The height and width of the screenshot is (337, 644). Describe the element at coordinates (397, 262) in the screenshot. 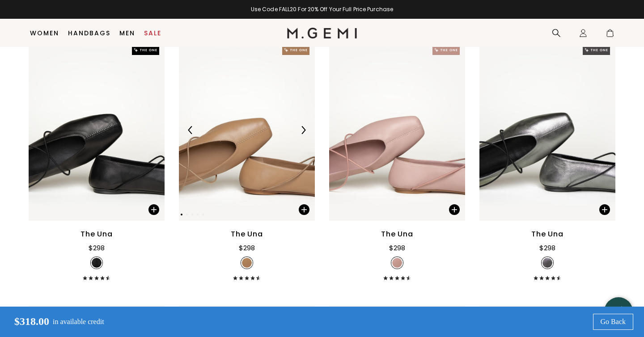

I see `img: v_7263728992315_SWATCH_50x.jpg` at that location.